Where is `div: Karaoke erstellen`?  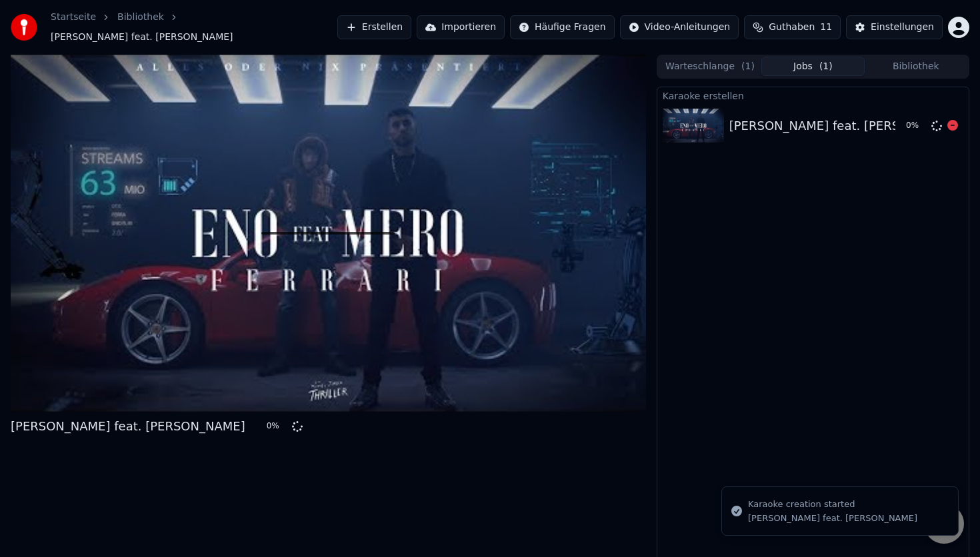
div: Karaoke erstellen is located at coordinates (812, 95).